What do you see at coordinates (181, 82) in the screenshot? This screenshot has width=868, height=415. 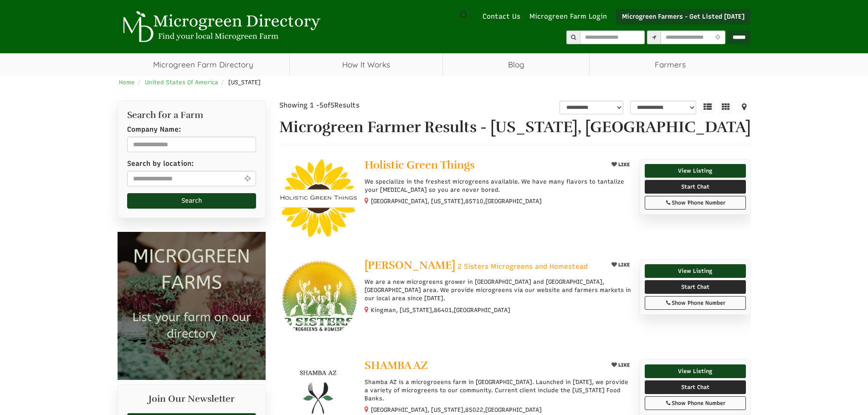 I see `span: United States Of America` at bounding box center [181, 82].